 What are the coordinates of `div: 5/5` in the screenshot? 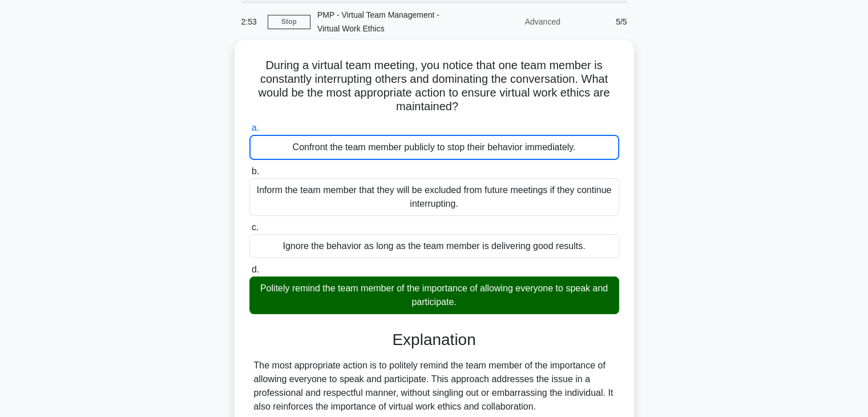 It's located at (600, 22).